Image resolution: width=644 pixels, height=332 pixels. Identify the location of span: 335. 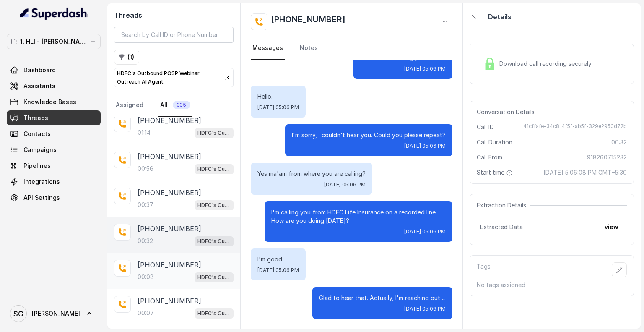
(181, 105).